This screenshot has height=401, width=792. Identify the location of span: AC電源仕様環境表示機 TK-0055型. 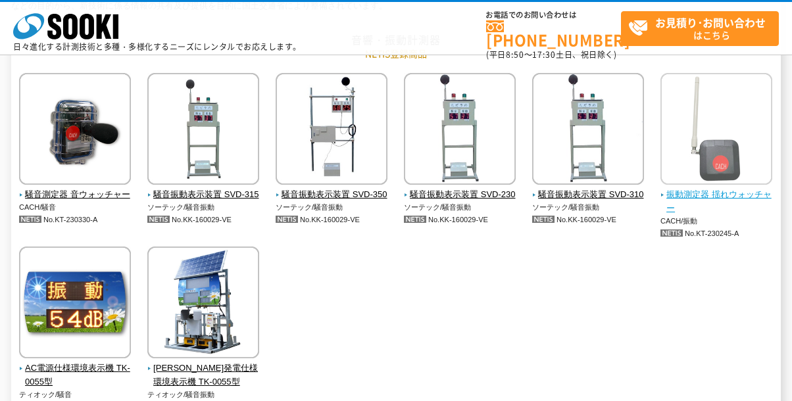
(75, 376).